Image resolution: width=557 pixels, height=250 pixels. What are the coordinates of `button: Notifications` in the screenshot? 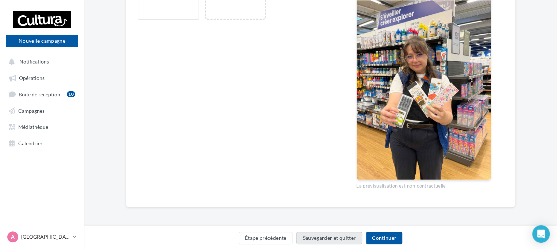 It's located at (40, 61).